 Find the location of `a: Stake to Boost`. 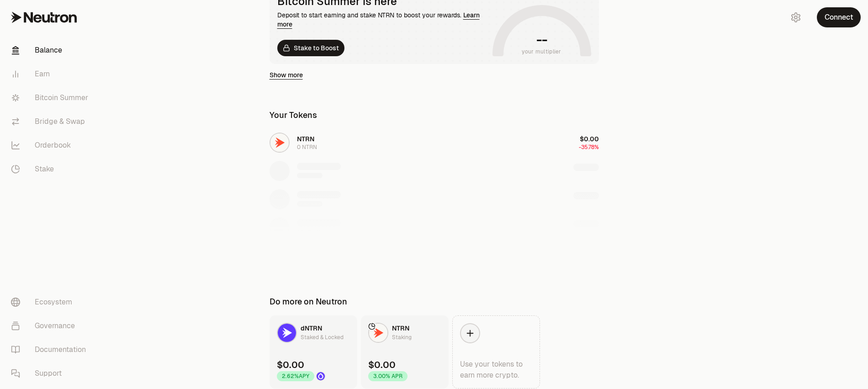

a: Stake to Boost is located at coordinates (311, 48).